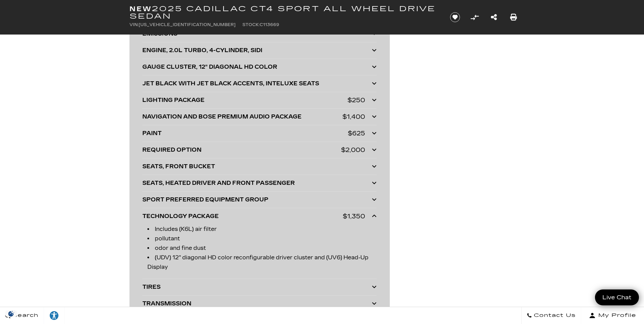 The width and height of the screenshot is (644, 324). Describe the element at coordinates (257, 287) in the screenshot. I see `div: TIRES` at that location.